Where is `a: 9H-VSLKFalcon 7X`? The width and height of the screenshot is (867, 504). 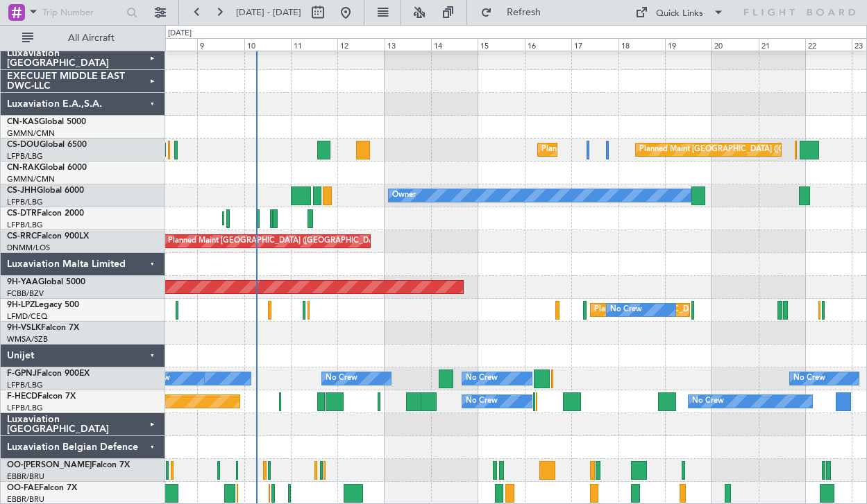 a: 9H-VSLKFalcon 7X is located at coordinates (43, 328).